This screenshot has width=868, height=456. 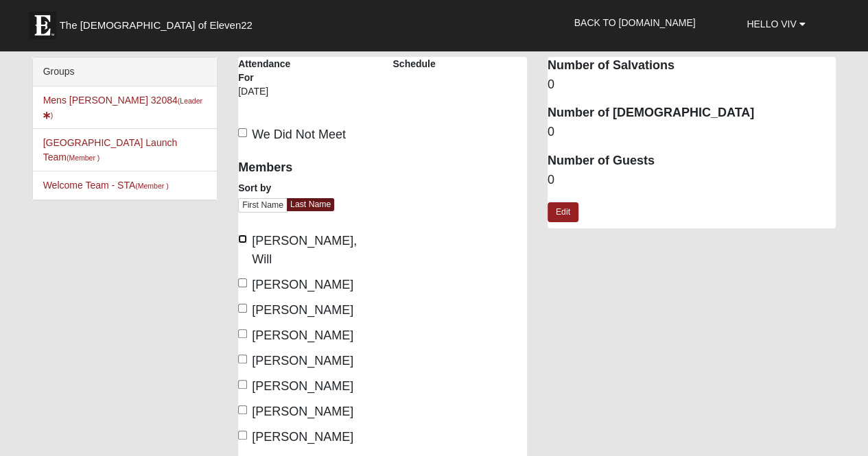 I want to click on h4: Members, so click(x=305, y=168).